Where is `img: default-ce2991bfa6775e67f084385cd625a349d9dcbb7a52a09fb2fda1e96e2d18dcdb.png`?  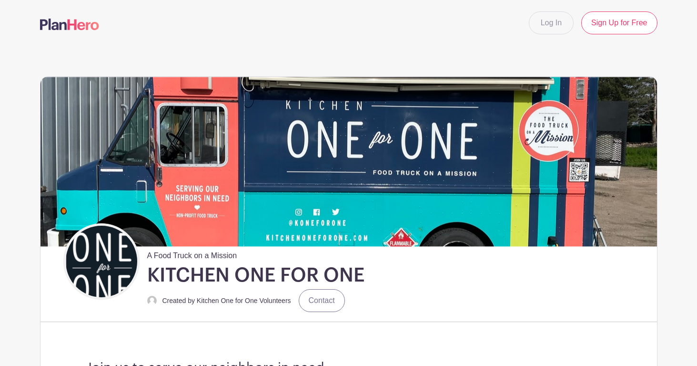
img: default-ce2991bfa6775e67f084385cd625a349d9dcbb7a52a09fb2fda1e96e2d18dcdb.png is located at coordinates (152, 300).